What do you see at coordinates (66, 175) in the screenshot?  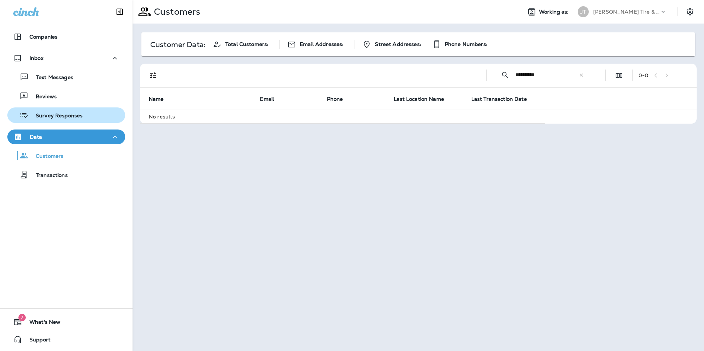 I see `button: Transactions` at bounding box center [66, 175].